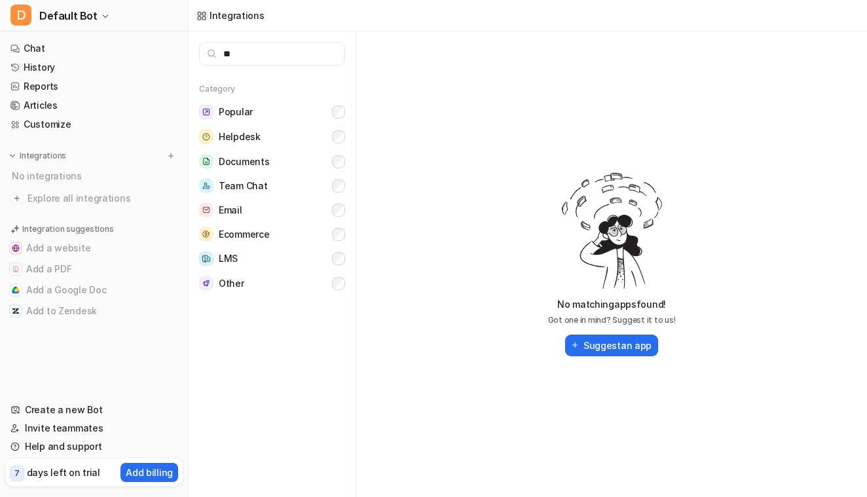  Describe the element at coordinates (63, 472) in the screenshot. I see `p: days left on trial` at that location.